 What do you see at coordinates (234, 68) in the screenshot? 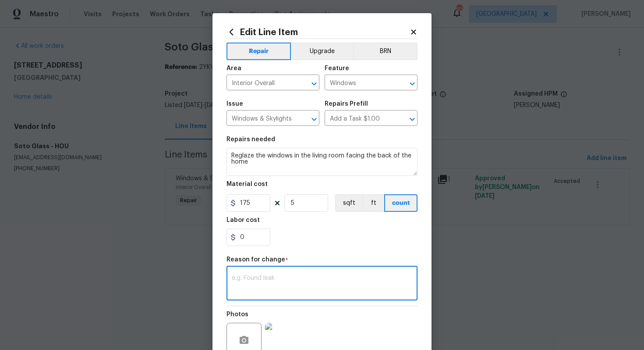
I see `h5: Area` at bounding box center [234, 68].